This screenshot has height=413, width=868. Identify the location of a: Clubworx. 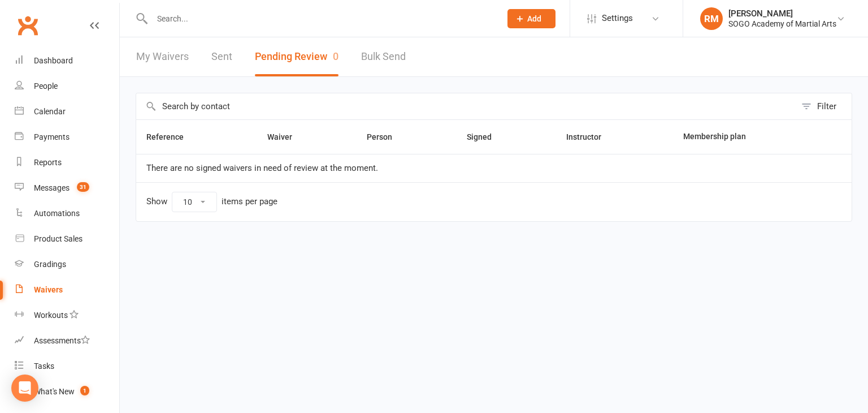
(28, 25).